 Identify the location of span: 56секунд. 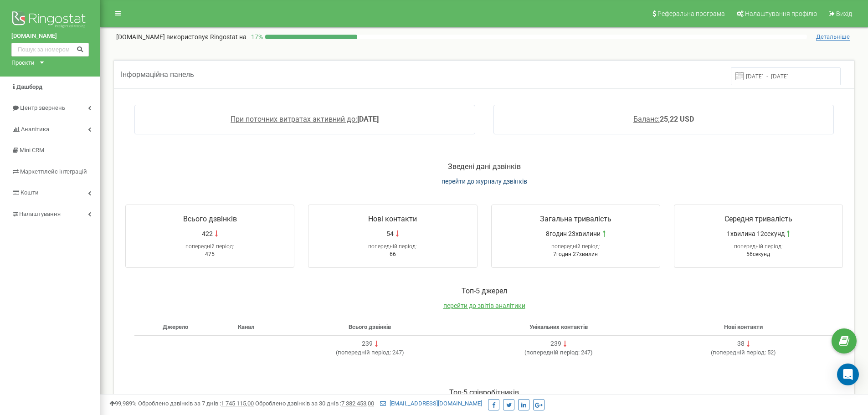
(758, 255).